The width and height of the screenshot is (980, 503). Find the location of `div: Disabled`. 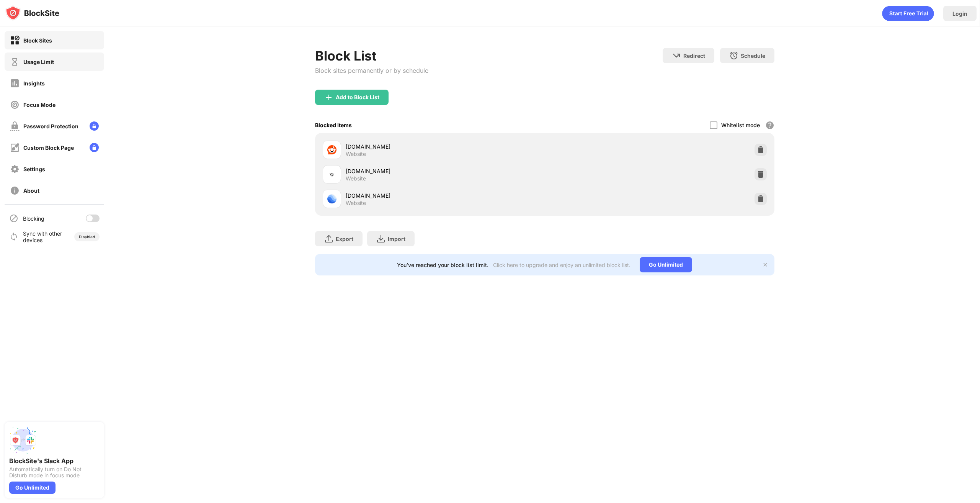

div: Disabled is located at coordinates (87, 237).